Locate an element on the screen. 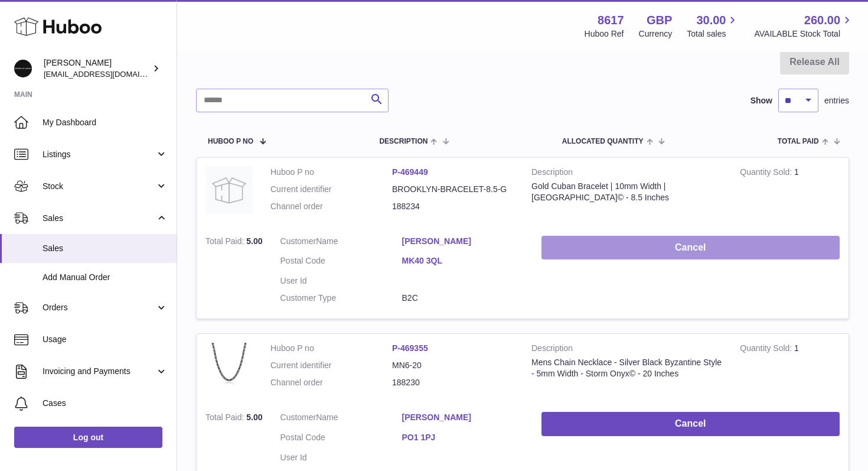  div: Huboo Ref is located at coordinates (604, 34).